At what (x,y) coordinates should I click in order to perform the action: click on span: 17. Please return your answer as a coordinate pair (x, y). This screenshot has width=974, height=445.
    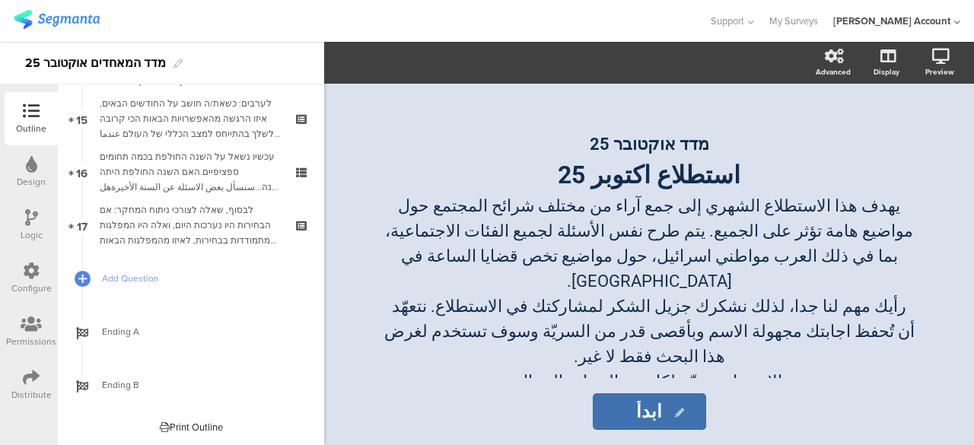
    Looking at the image, I should click on (82, 225).